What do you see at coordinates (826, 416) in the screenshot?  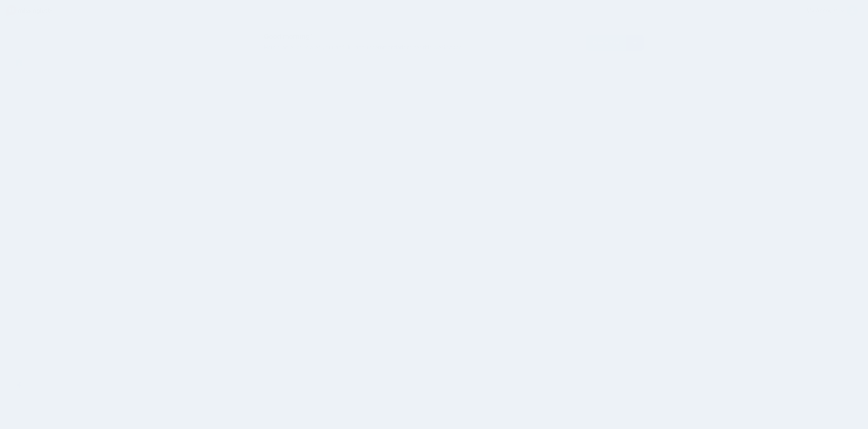 I see `a: Tell us how we can improve` at bounding box center [826, 416].